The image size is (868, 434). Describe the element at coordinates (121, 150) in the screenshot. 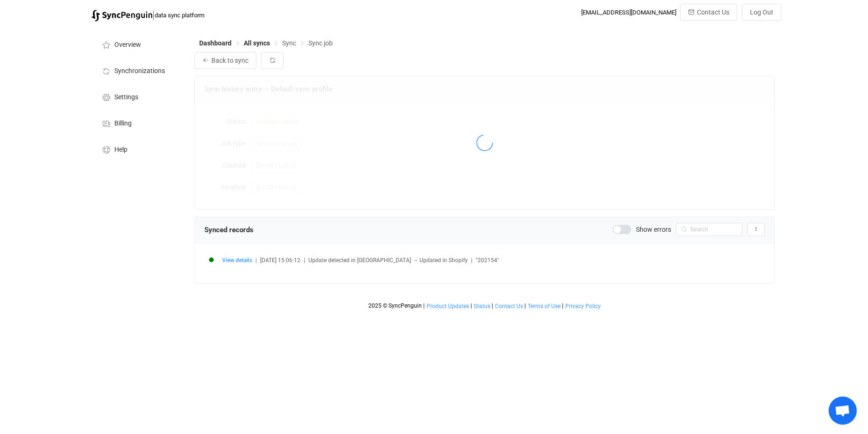

I see `span: Help` at that location.